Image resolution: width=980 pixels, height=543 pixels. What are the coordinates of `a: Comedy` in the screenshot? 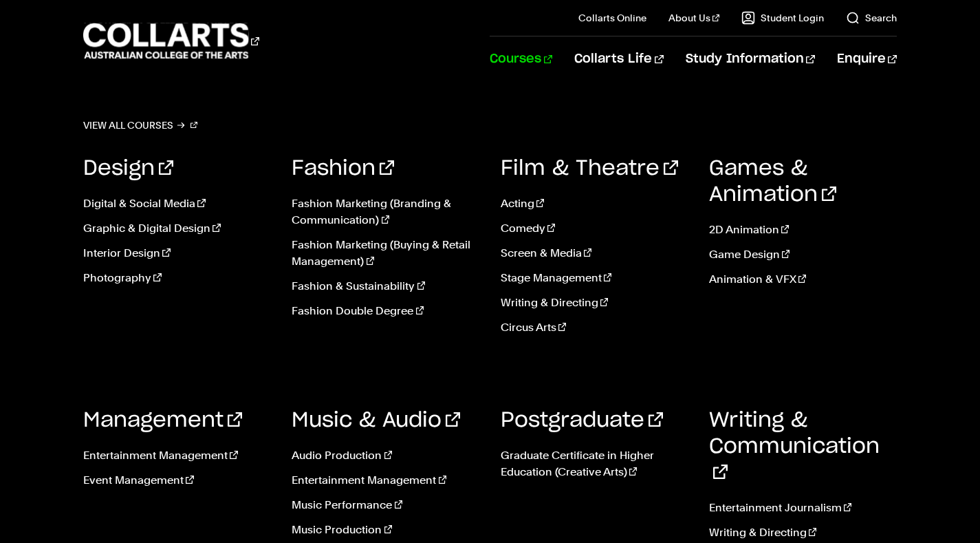 It's located at (594, 228).